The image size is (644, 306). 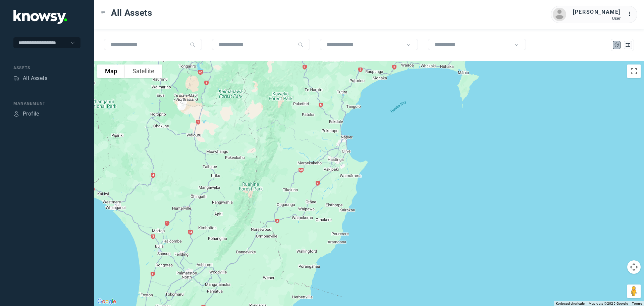 What do you see at coordinates (560, 15) in the screenshot?
I see `img: avatar.png` at bounding box center [560, 15].